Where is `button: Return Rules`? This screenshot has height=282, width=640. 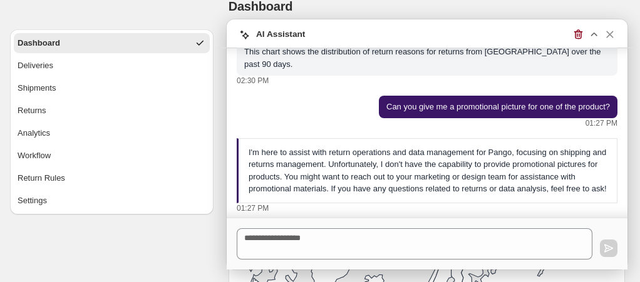 button: Return Rules is located at coordinates (111, 178).